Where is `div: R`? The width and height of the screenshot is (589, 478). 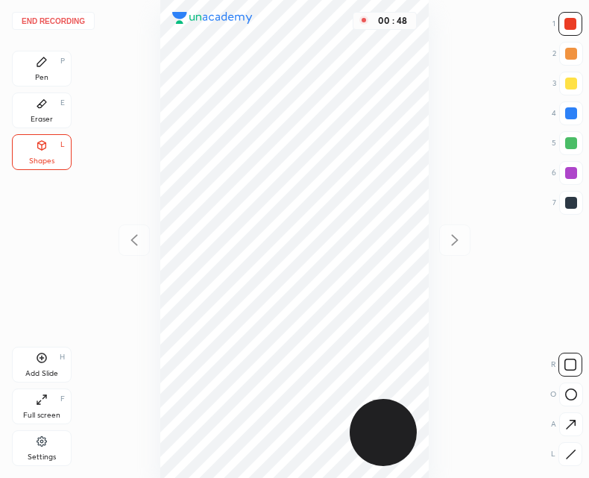 div: R is located at coordinates (567, 365).